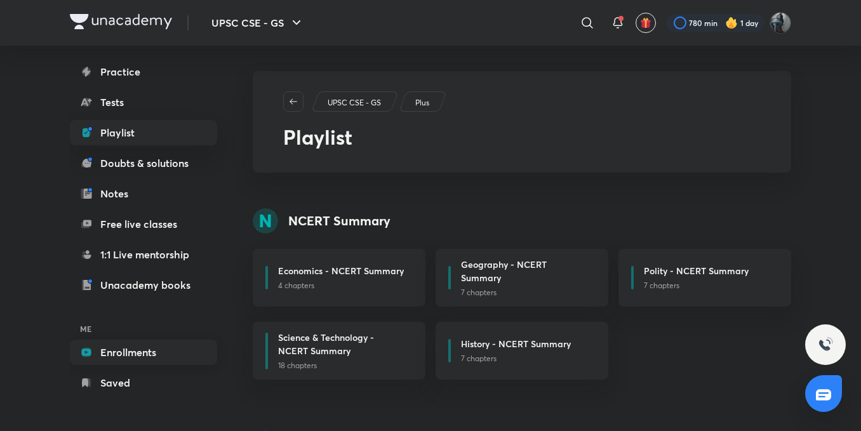  Describe the element at coordinates (354, 103) in the screenshot. I see `a: UPSC CSE - GS` at that location.